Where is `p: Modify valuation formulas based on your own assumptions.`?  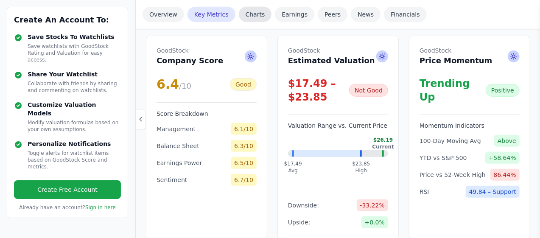
p: Modify valuation formulas based on your own assumptions. is located at coordinates (74, 126).